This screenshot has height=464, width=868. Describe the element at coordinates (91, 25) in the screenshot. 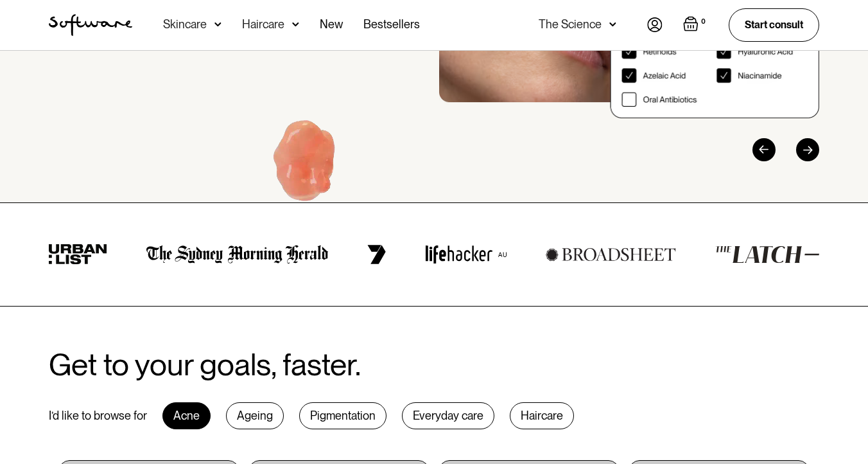

I see `img: Software Logo` at that location.